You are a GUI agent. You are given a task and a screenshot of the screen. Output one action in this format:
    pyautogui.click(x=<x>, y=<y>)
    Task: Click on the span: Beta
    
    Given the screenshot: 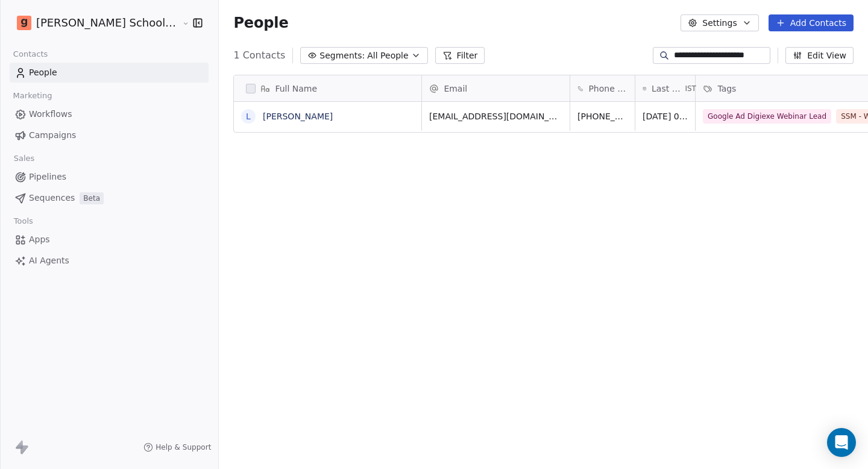 What is the action you would take?
    pyautogui.click(x=91, y=198)
    